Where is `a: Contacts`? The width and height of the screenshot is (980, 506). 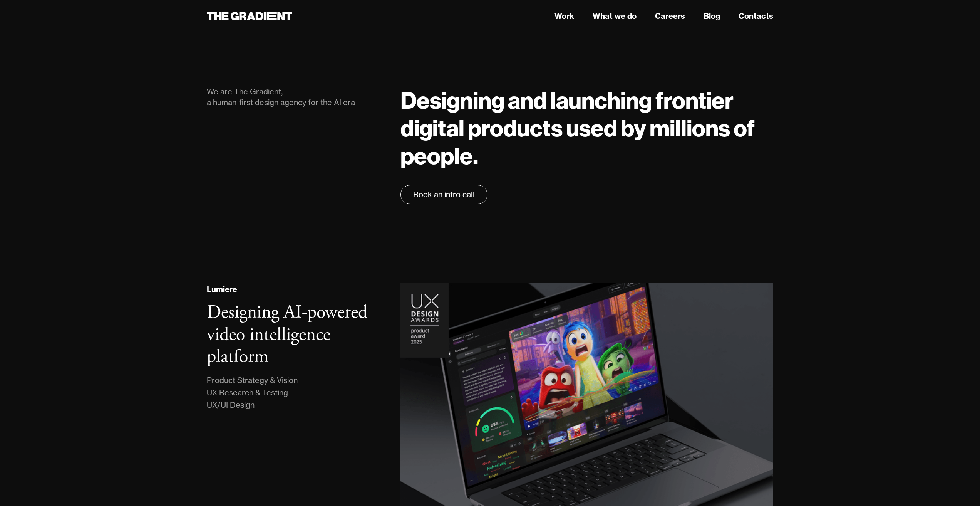 a: Contacts is located at coordinates (756, 16).